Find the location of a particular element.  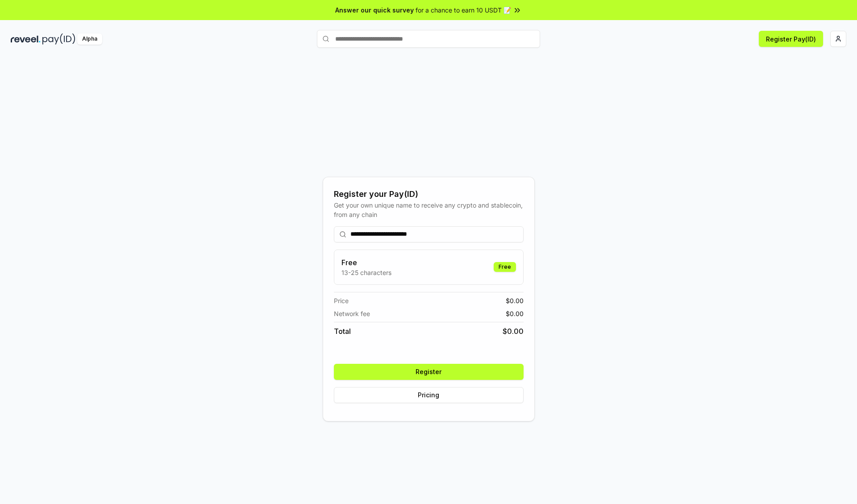

div: Alpha is located at coordinates (90, 39).